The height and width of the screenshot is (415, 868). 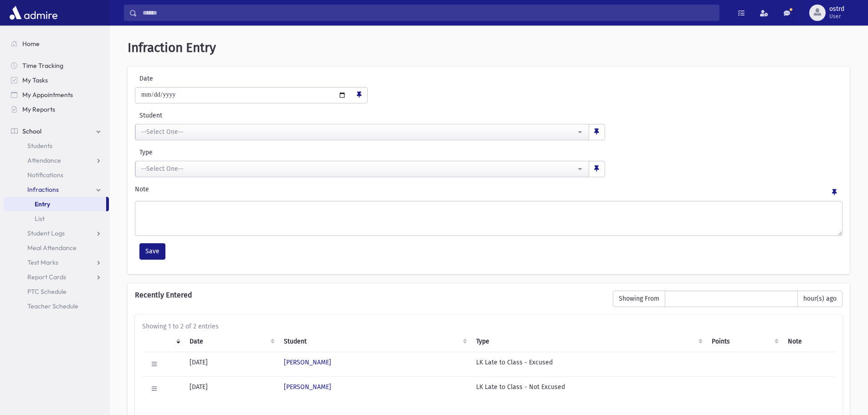 I want to click on th: Note, so click(x=809, y=342).